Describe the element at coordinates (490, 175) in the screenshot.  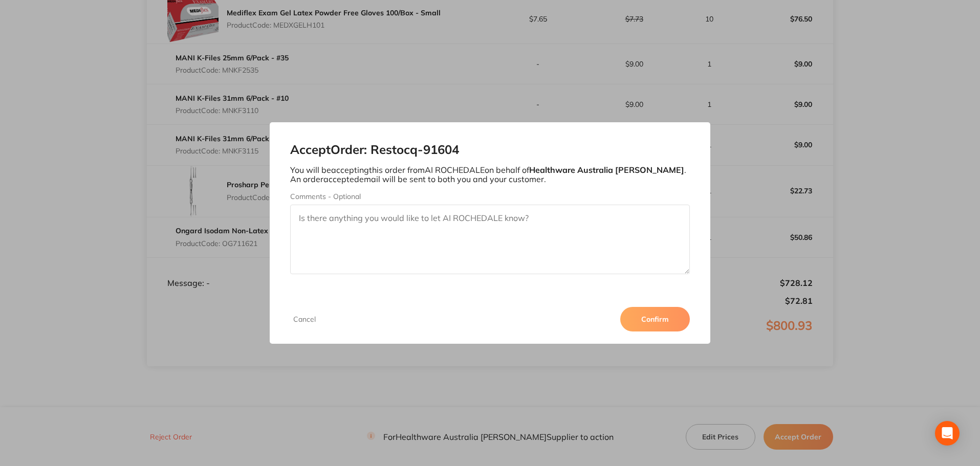
I see `p: You will be accepting this order from AI ROCHEDALE on behalf of . An order accepted email will be...` at that location.